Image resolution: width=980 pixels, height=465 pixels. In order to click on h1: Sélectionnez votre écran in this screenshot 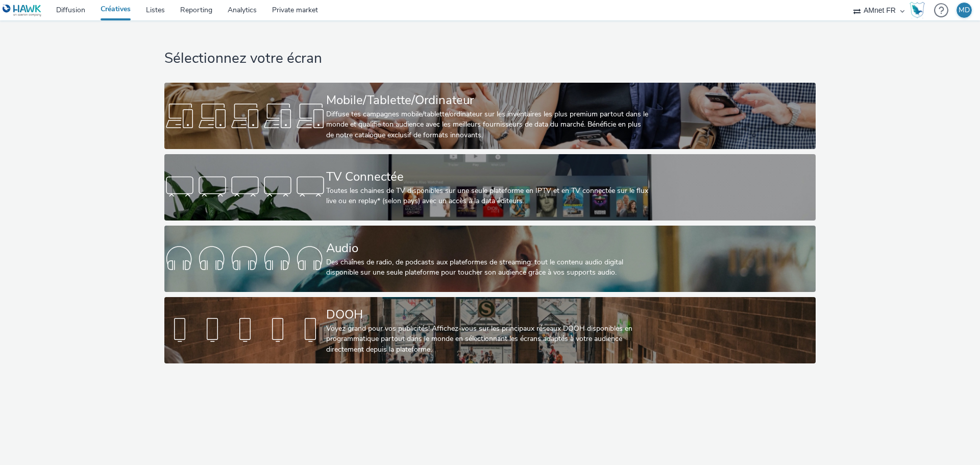, I will do `click(489, 58)`.